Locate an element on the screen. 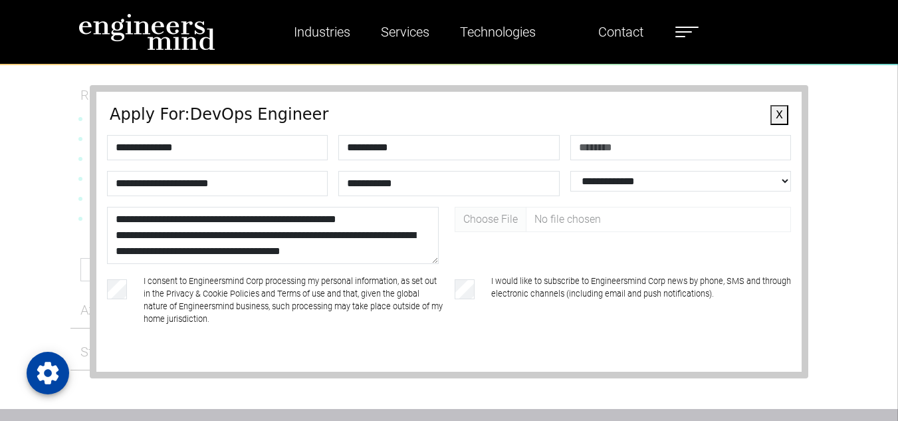 This screenshot has height=421, width=898. a: Services is located at coordinates (405, 32).